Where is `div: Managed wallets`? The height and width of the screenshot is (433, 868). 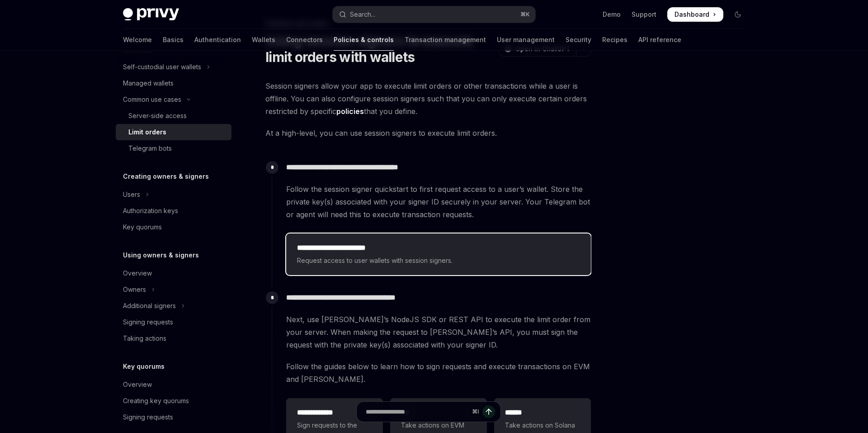 div: Managed wallets is located at coordinates (148, 83).